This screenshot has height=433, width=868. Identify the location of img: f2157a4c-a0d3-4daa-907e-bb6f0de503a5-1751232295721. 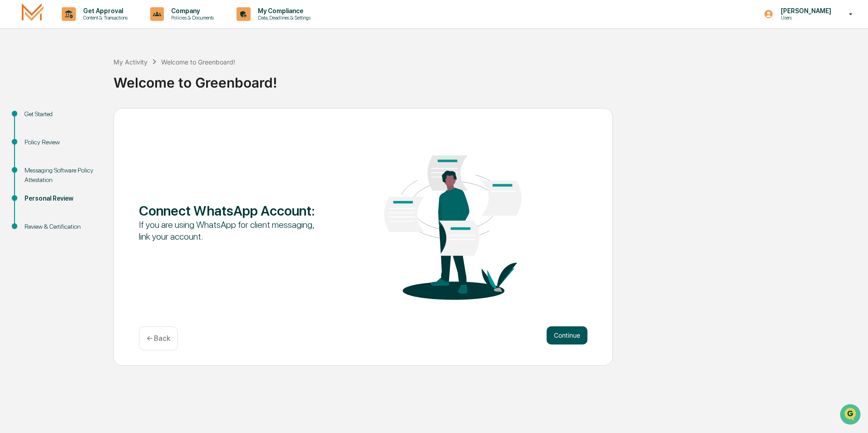
(11, 11).